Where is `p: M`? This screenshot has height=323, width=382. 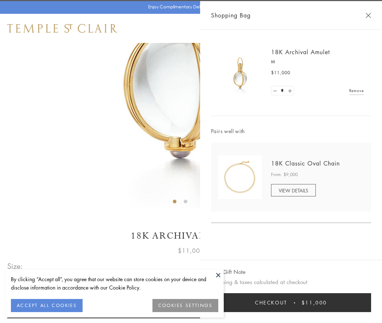
p: M is located at coordinates (317, 62).